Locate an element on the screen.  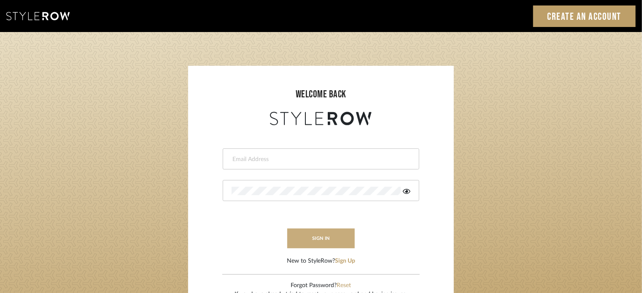
div: Forgot Password? is located at coordinates (321, 286).